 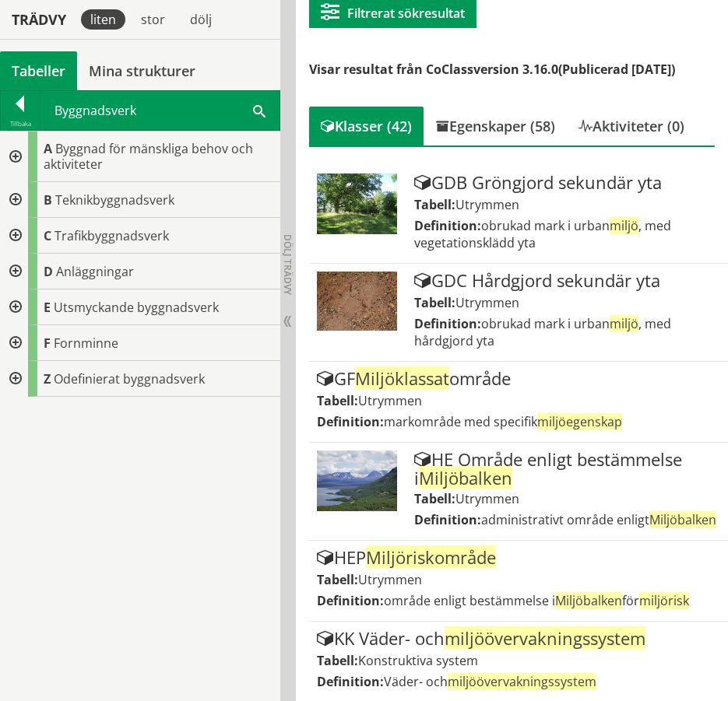 What do you see at coordinates (580, 422) in the screenshot?
I see `span: miljöegenskap` at bounding box center [580, 422].